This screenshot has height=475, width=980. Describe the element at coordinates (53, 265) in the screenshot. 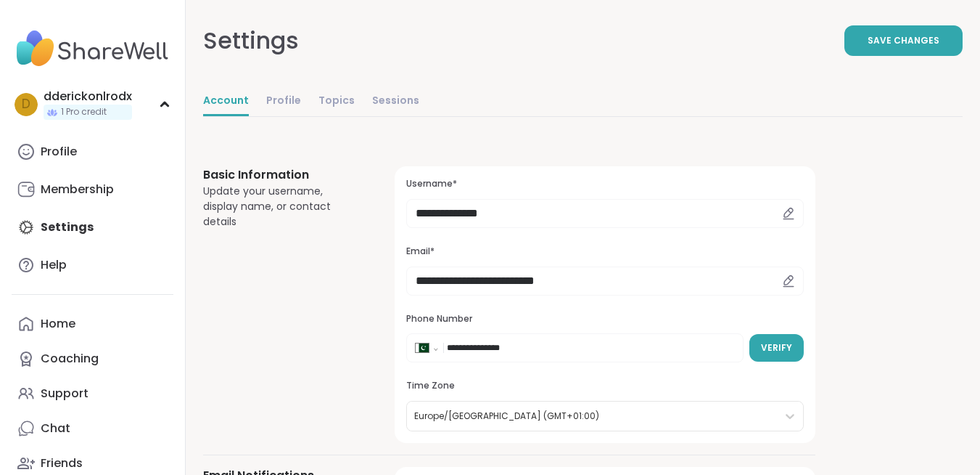

I see `div: Help` at that location.